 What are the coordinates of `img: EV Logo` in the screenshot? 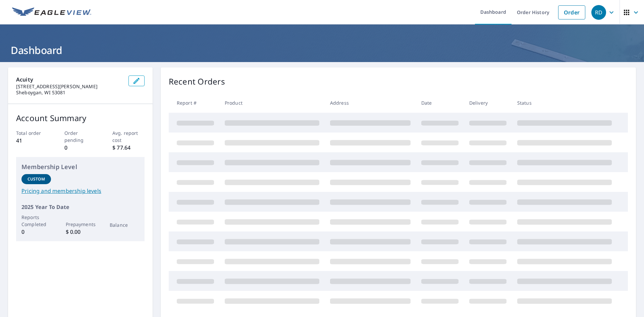 It's located at (52, 13).